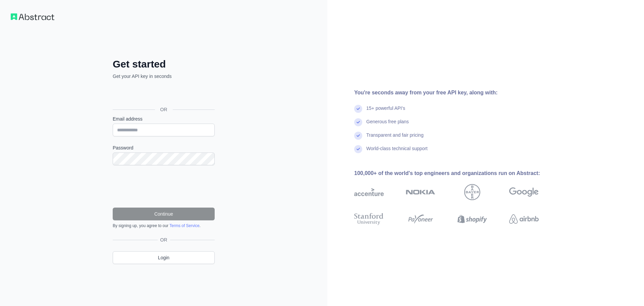 The width and height of the screenshot is (644, 306). I want to click on img: bayer, so click(473, 193).